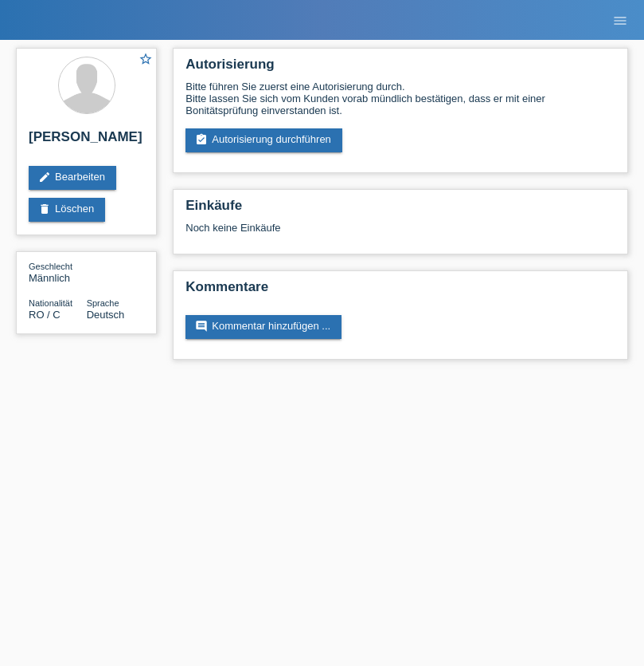 The width and height of the screenshot is (644, 666). What do you see at coordinates (401, 98) in the screenshot?
I see `div: Bitte führen Sie zuerst eine Autorisierung durch. Bitte lassen Sie sich vom Kunden vorab mündlich...` at bounding box center [401, 98].